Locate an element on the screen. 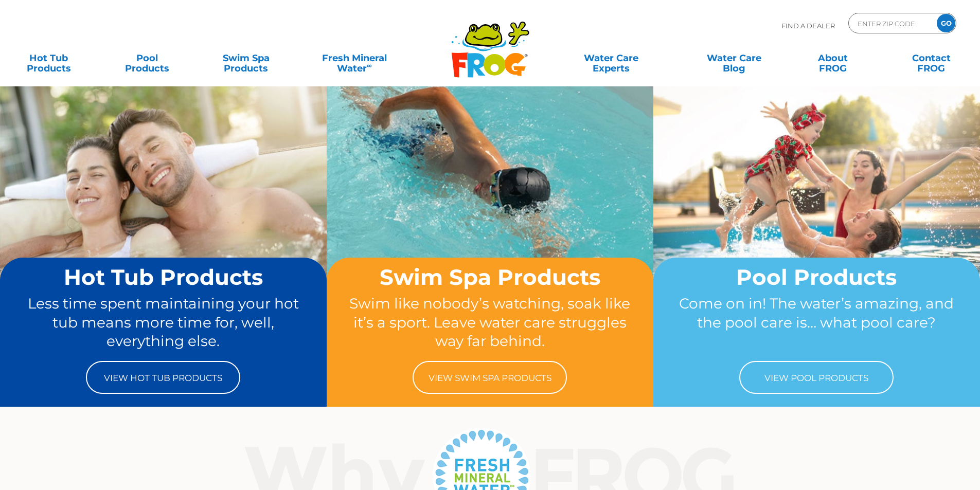  input: Zip Code Form is located at coordinates (891, 23).